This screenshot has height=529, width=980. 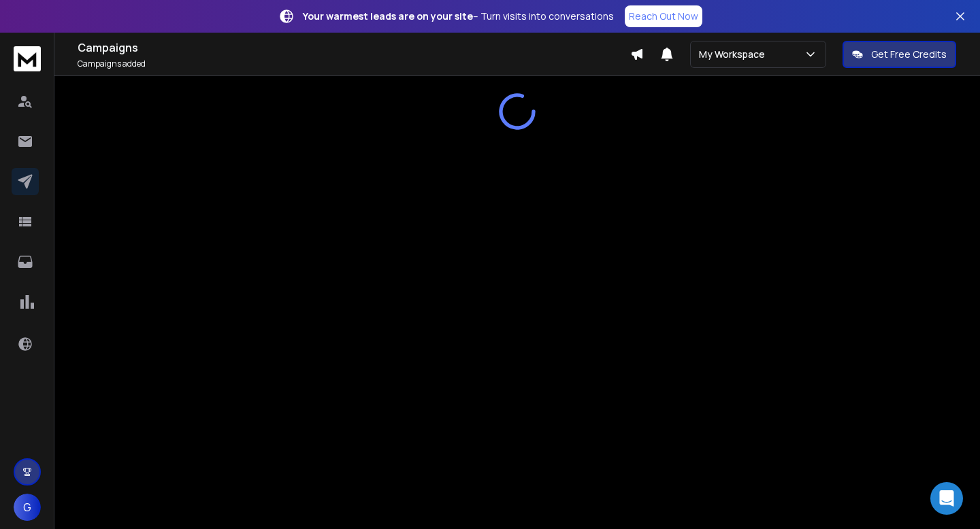 What do you see at coordinates (388, 16) in the screenshot?
I see `strong: Your warmest leads are on your site` at bounding box center [388, 16].